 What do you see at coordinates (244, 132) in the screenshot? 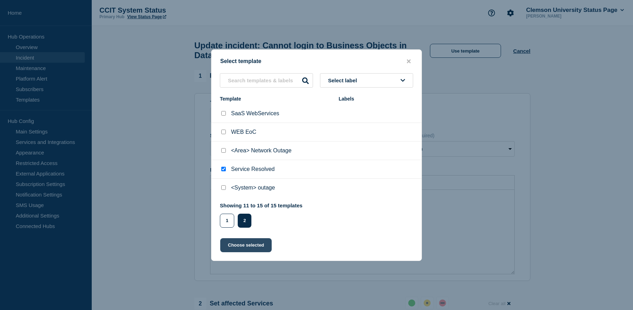
I see `p: WEB EoC` at bounding box center [244, 132].